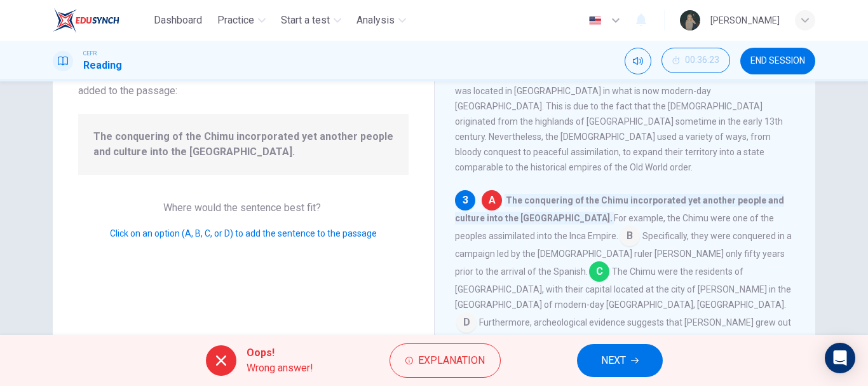 This screenshot has height=386, width=868. Describe the element at coordinates (595, 20) in the screenshot. I see `img: en` at that location.